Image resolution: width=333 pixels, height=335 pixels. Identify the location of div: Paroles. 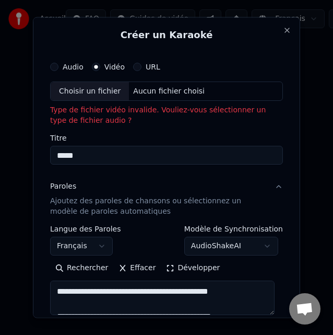
(63, 187).